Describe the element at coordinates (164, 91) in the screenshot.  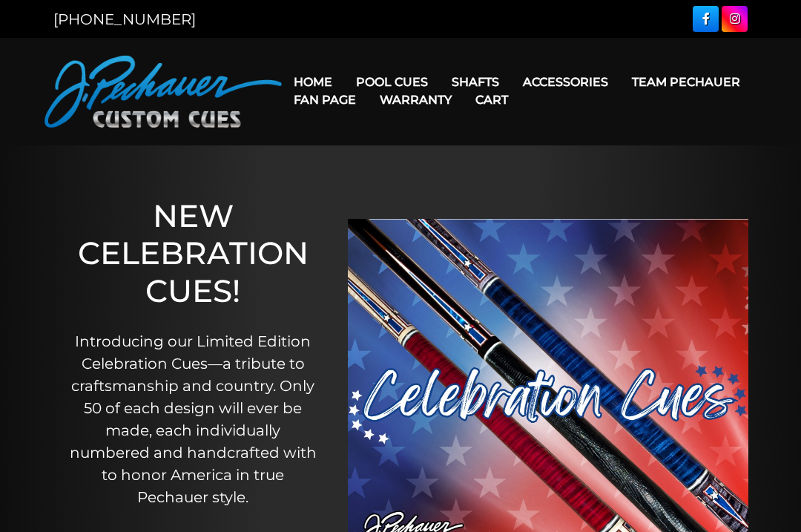
I see `img: Pechauer Custom Cues` at that location.